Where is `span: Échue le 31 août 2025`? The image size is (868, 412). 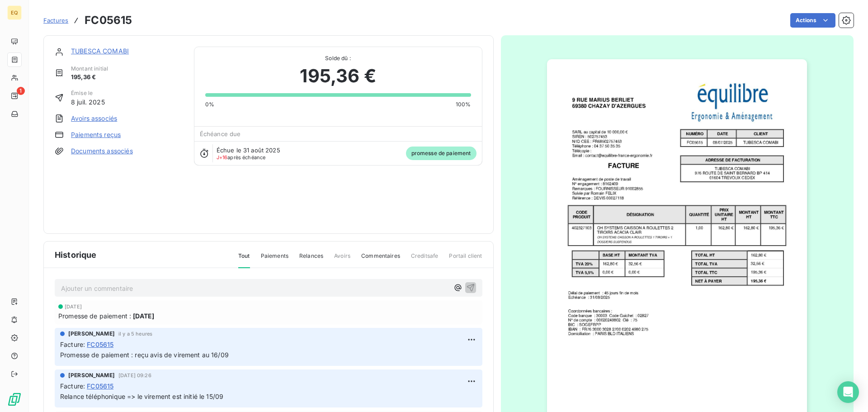
span: Échue le 31 août 2025 is located at coordinates (248, 150).